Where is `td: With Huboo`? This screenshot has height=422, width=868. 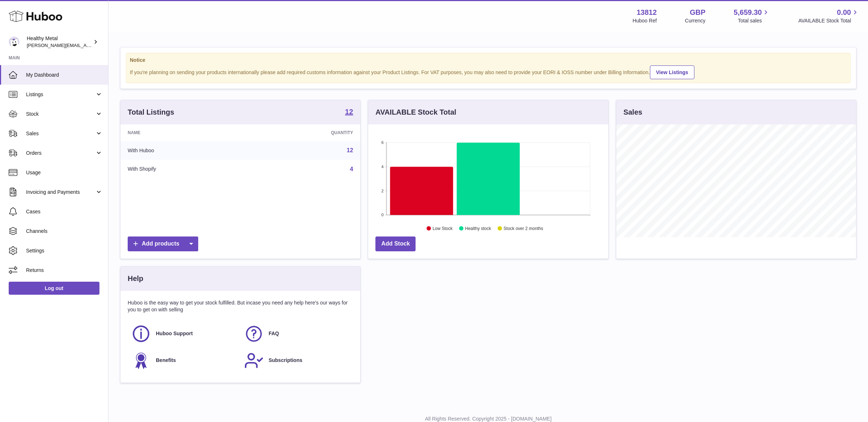
td: With Huboo is located at coordinates (185, 151).